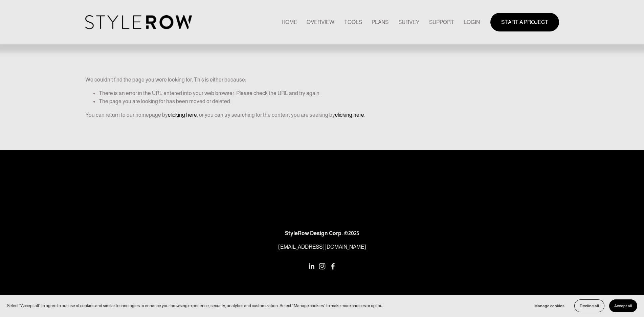 The height and width of the screenshot is (317, 644). What do you see at coordinates (549, 306) in the screenshot?
I see `button: Manage cookies` at bounding box center [549, 306].